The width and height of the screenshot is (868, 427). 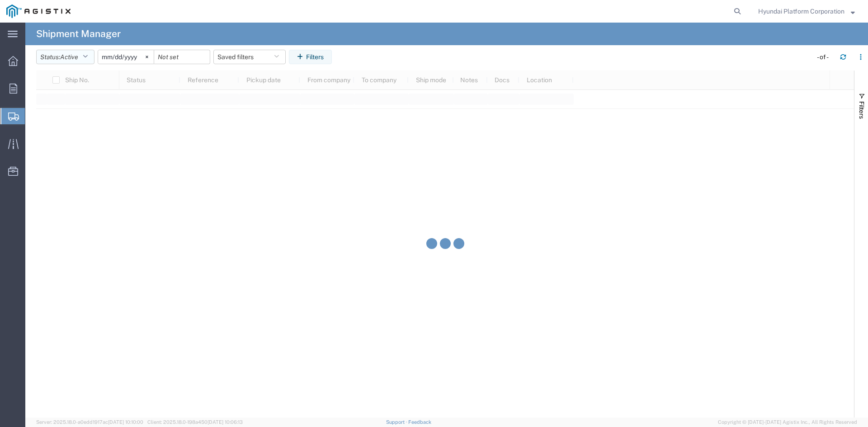 I want to click on img: logo, so click(x=39, y=12).